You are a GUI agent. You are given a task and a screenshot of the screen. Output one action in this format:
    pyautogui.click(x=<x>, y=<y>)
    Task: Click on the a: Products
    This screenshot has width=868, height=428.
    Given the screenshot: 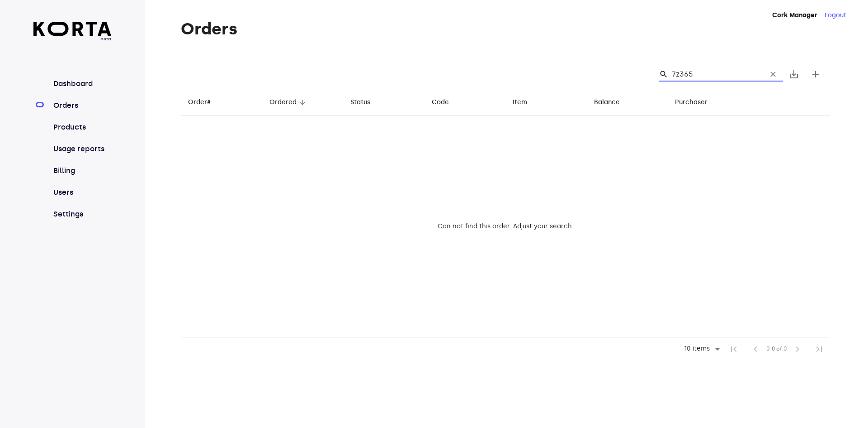 What is the action you would take?
    pyautogui.click(x=82, y=127)
    